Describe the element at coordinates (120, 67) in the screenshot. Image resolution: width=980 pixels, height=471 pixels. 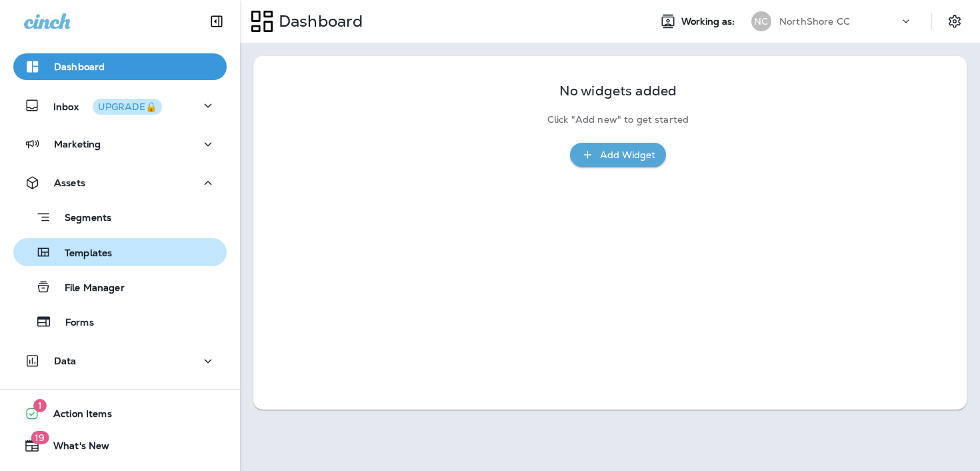
I see `button: Dashboard` at that location.